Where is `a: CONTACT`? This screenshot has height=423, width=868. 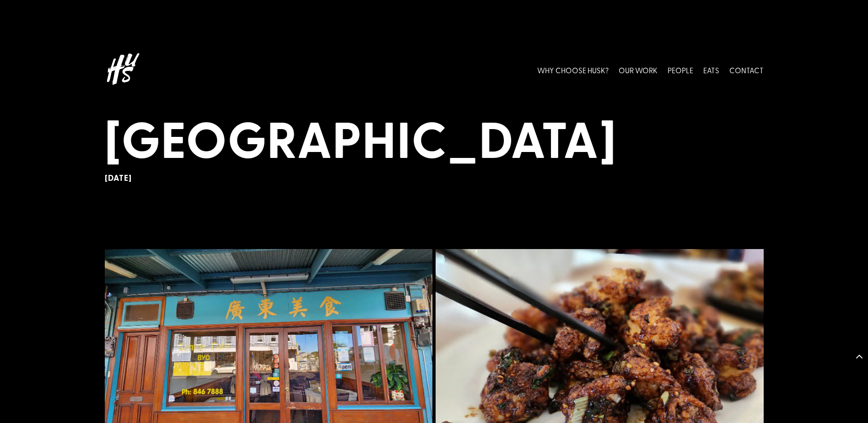 a: CONTACT is located at coordinates (746, 70).